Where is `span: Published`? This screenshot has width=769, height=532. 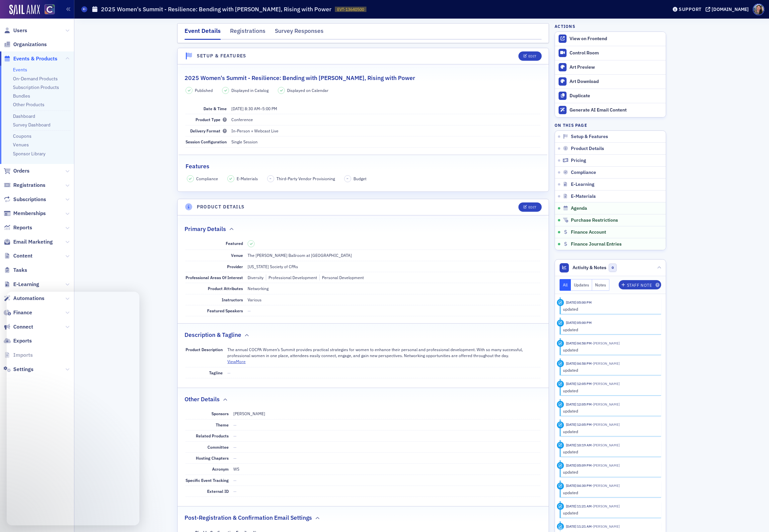 span: Published is located at coordinates (204, 90).